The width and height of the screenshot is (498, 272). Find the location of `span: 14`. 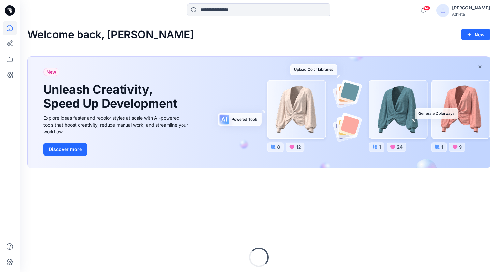

span: 14 is located at coordinates (427, 8).